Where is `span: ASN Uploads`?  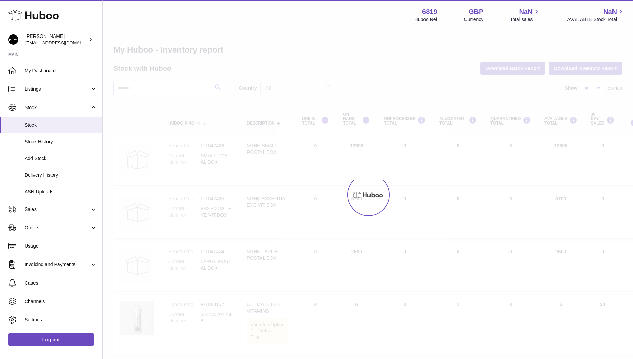
span: ASN Uploads is located at coordinates (61, 192).